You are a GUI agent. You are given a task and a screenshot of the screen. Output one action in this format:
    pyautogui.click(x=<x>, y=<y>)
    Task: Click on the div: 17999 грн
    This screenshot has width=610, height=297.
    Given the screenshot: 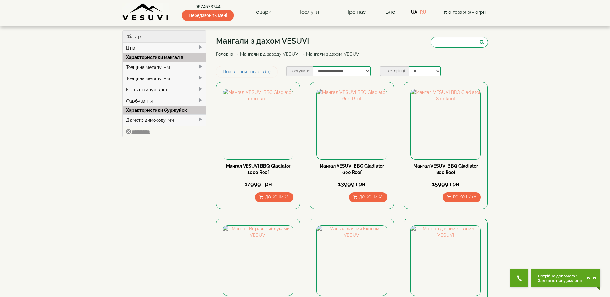 What is the action you would take?
    pyautogui.click(x=258, y=184)
    